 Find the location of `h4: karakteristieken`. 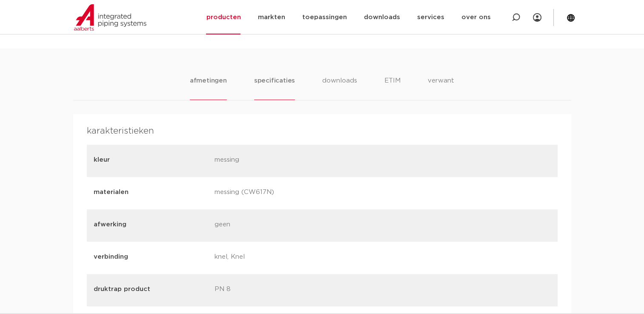

h4: karakteristieken is located at coordinates (322, 131).